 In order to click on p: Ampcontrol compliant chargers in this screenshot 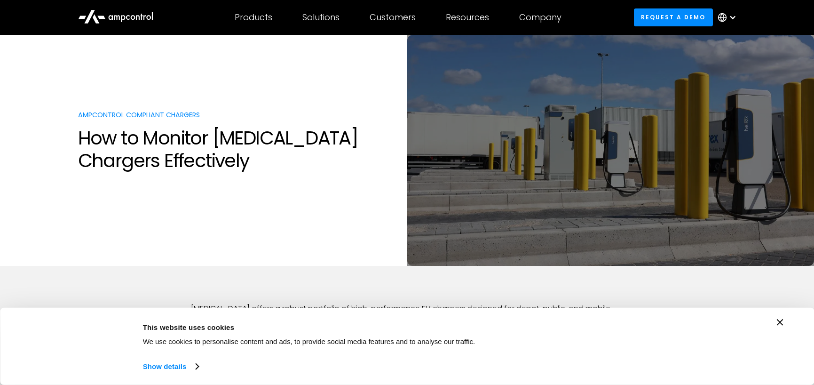, I will do `click(238, 115)`.